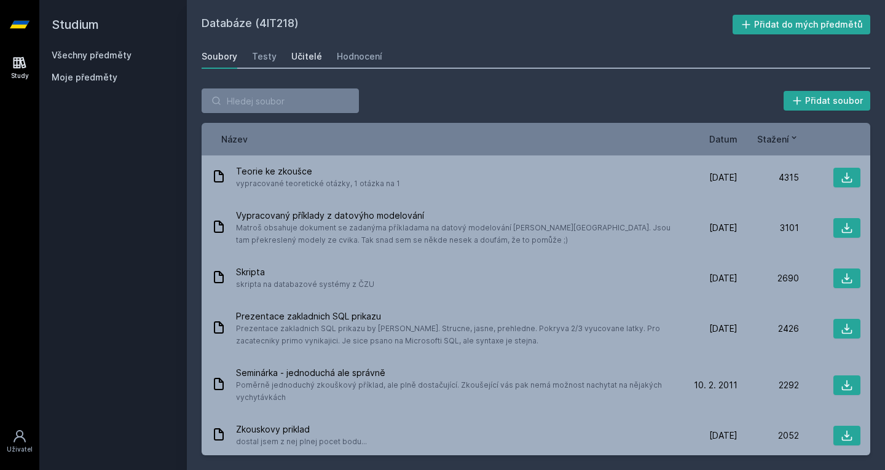 This screenshot has height=470, width=885. Describe the element at coordinates (318, 171) in the screenshot. I see `span: Teorie ke zkoušce` at that location.